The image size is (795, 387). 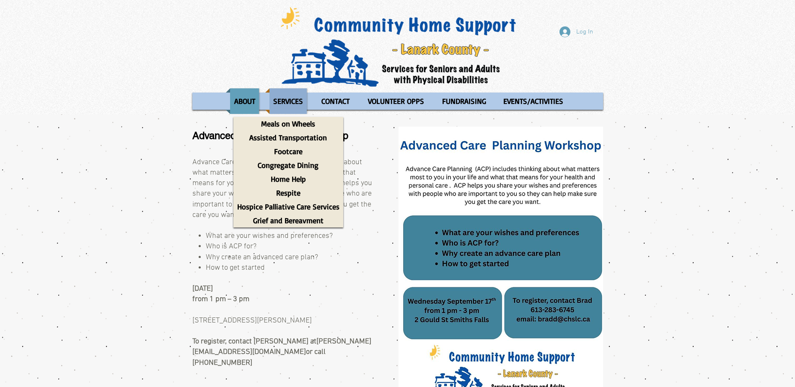 I want to click on a: Congregate Dining, so click(x=288, y=165).